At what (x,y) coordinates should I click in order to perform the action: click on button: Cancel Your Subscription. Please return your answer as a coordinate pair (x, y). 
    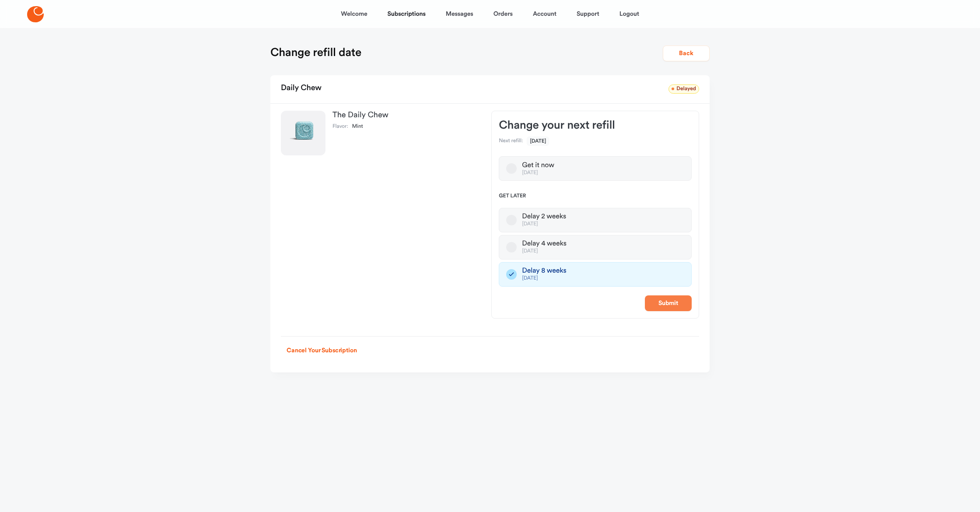
    Looking at the image, I should click on (322, 350).